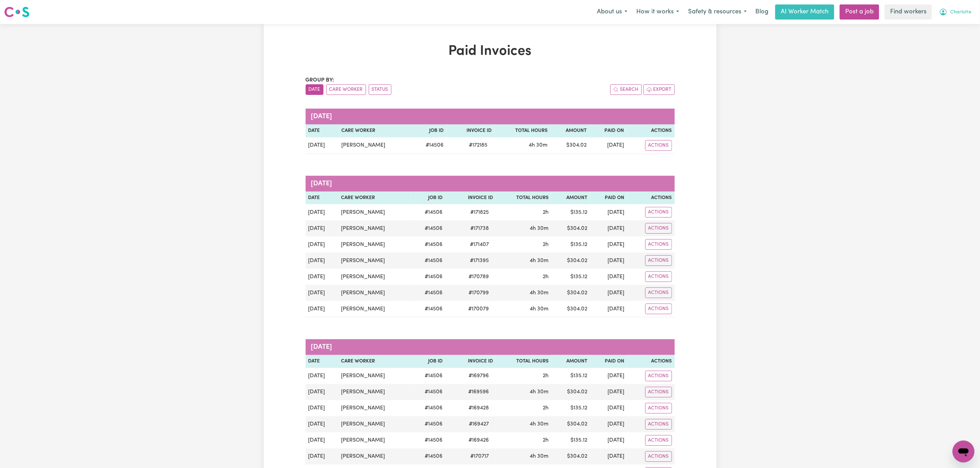  What do you see at coordinates (380, 89) in the screenshot?
I see `button: sort invoices by paid status` at bounding box center [380, 89].